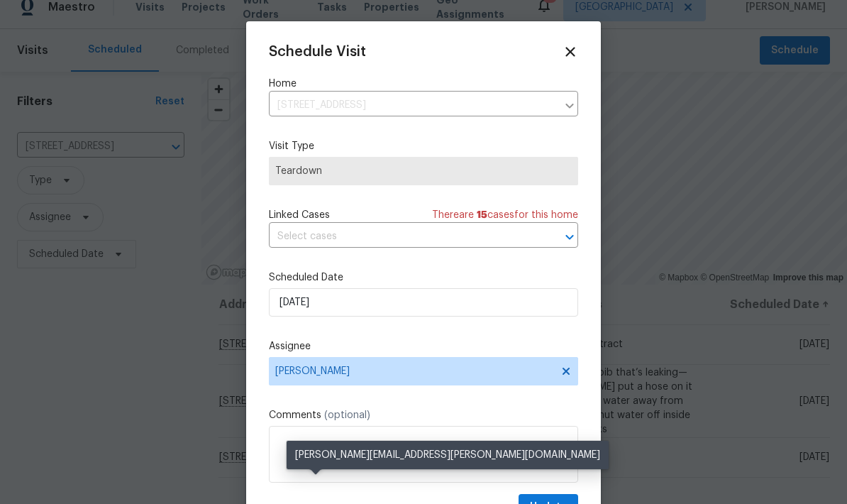 This screenshot has height=504, width=847. I want to click on label: Comments, so click(424, 415).